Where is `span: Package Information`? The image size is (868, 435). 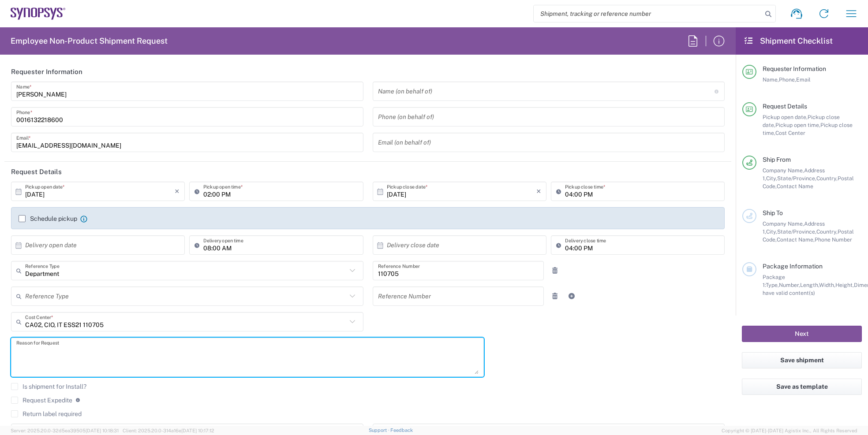
span: Package Information is located at coordinates (793, 267).